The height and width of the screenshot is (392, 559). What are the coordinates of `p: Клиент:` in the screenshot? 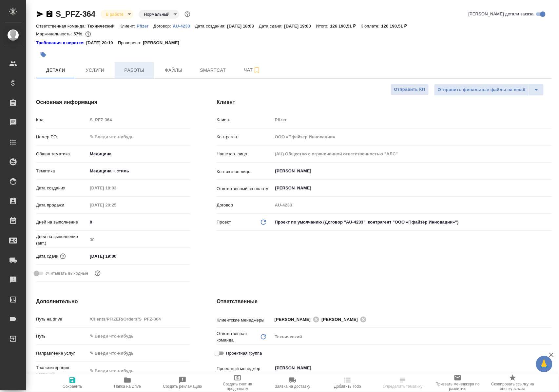 It's located at (128, 26).